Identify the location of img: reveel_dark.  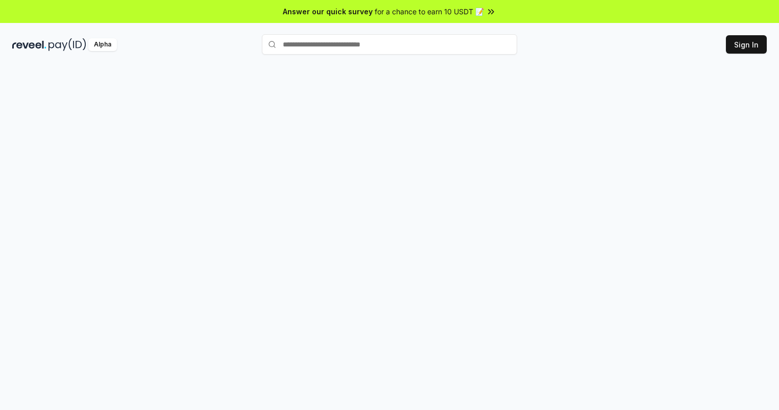
(29, 44).